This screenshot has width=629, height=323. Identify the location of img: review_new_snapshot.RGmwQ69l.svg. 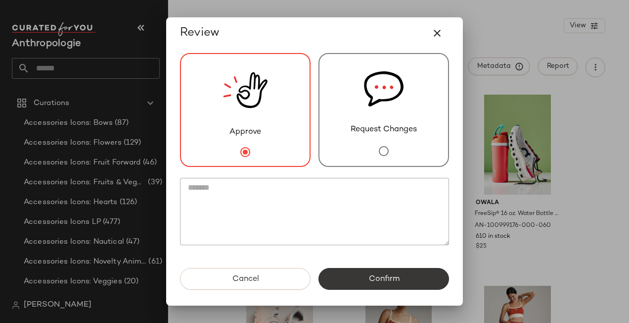
(245, 90).